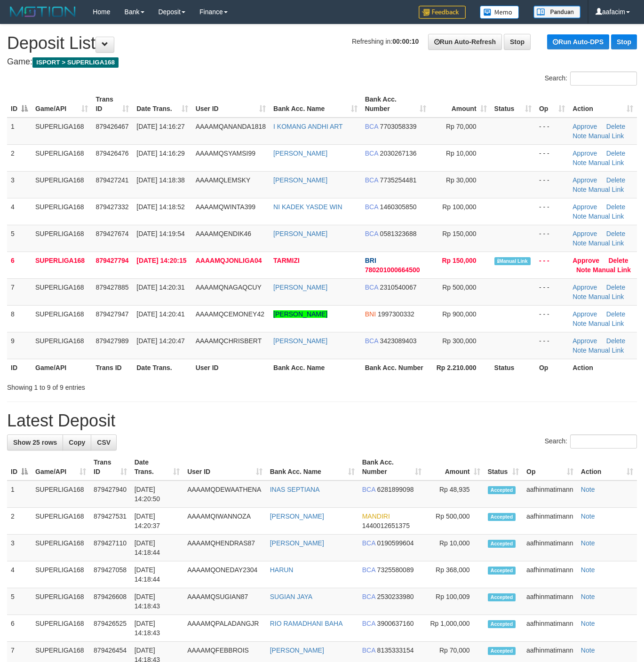 This screenshot has width=644, height=662. Describe the element at coordinates (395, 596) in the screenshot. I see `span: Copy 2530233980 to clipboard` at that location.